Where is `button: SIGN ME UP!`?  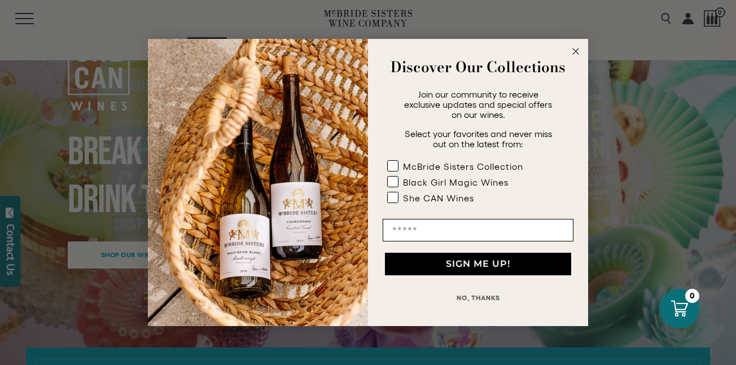
button: SIGN ME UP! is located at coordinates (478, 264).